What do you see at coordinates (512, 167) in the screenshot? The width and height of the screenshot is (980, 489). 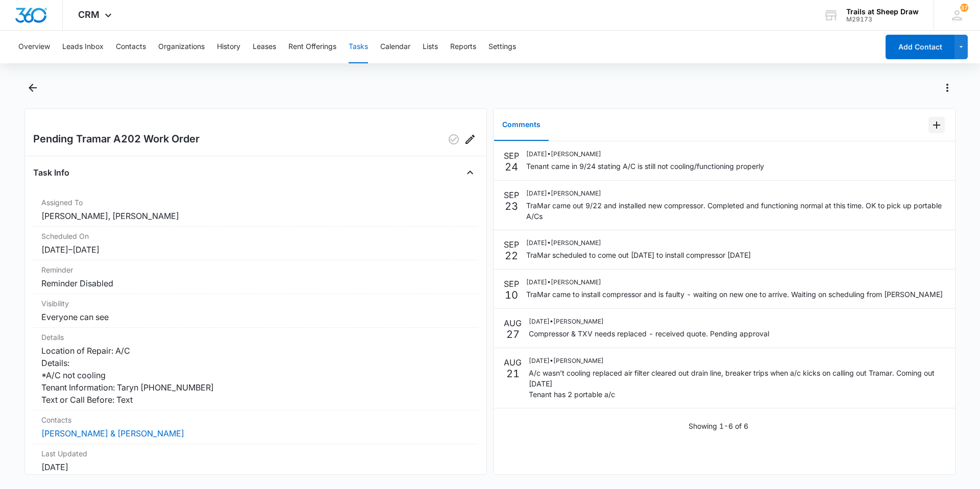 I see `p: 24` at bounding box center [512, 167].